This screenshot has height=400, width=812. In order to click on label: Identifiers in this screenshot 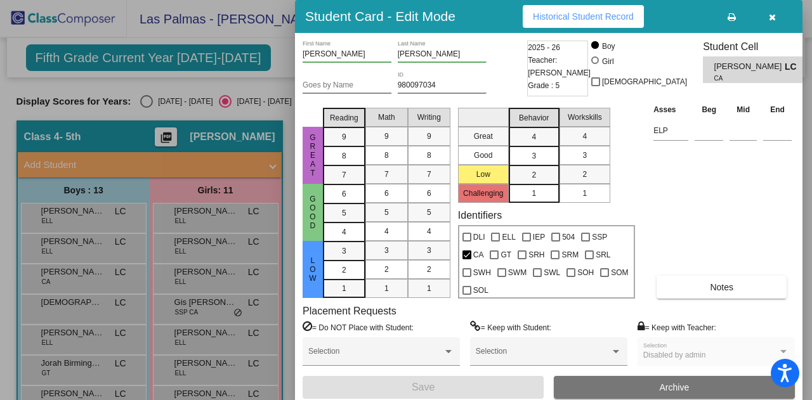, I will do `click(480, 215)`.